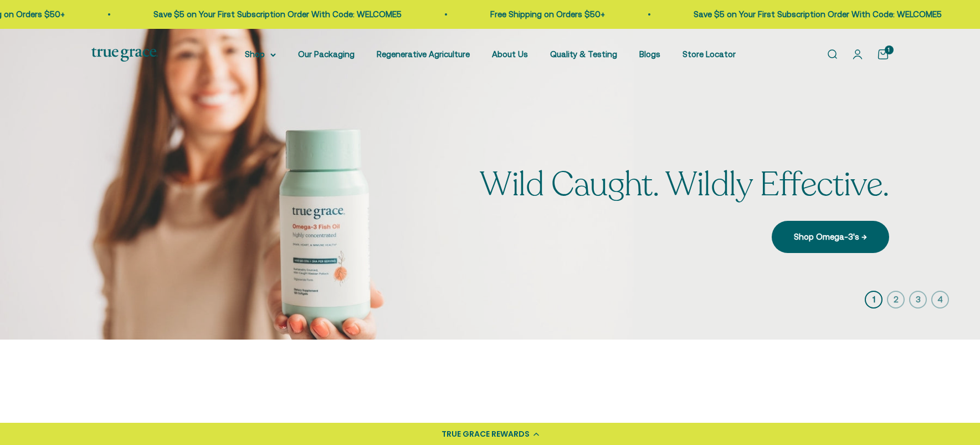 The image size is (980, 445). What do you see at coordinates (918, 299) in the screenshot?
I see `button: 3` at bounding box center [918, 299].